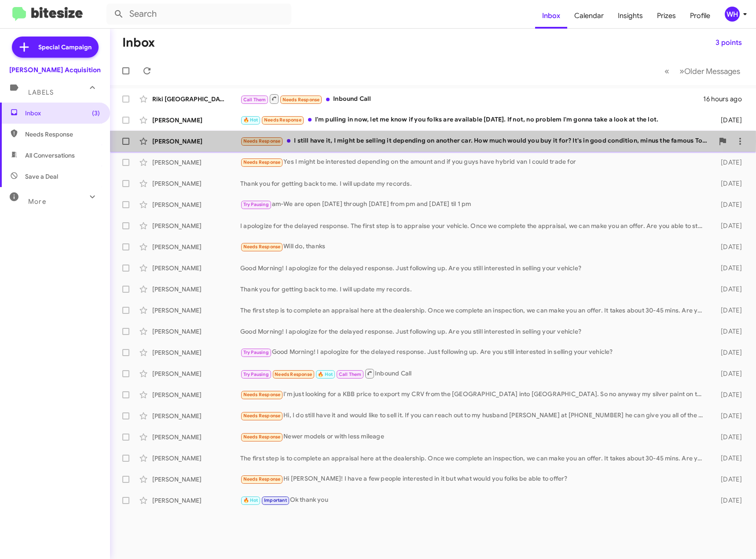  I want to click on div: I apologize for the delayed response. The first step is to appraise your vehicle. Once we complet..., so click(474, 225).